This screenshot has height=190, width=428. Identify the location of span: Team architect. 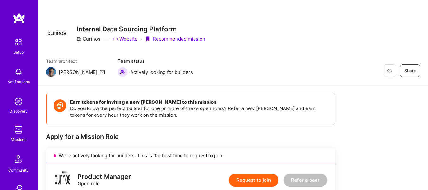
(75, 61).